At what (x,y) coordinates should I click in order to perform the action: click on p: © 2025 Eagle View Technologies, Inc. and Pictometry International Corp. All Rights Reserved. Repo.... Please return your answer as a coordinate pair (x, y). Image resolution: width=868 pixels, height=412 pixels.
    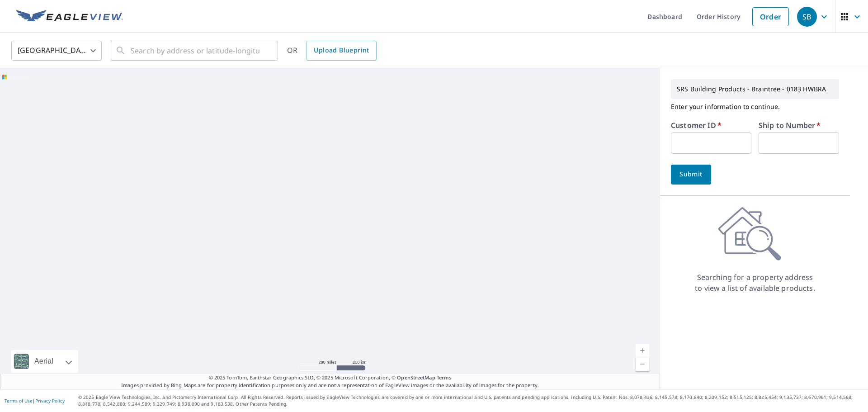
    Looking at the image, I should click on (470, 401).